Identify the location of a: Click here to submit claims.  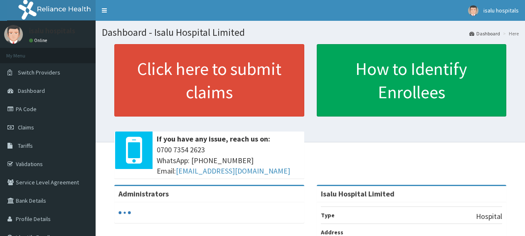
(209, 80).